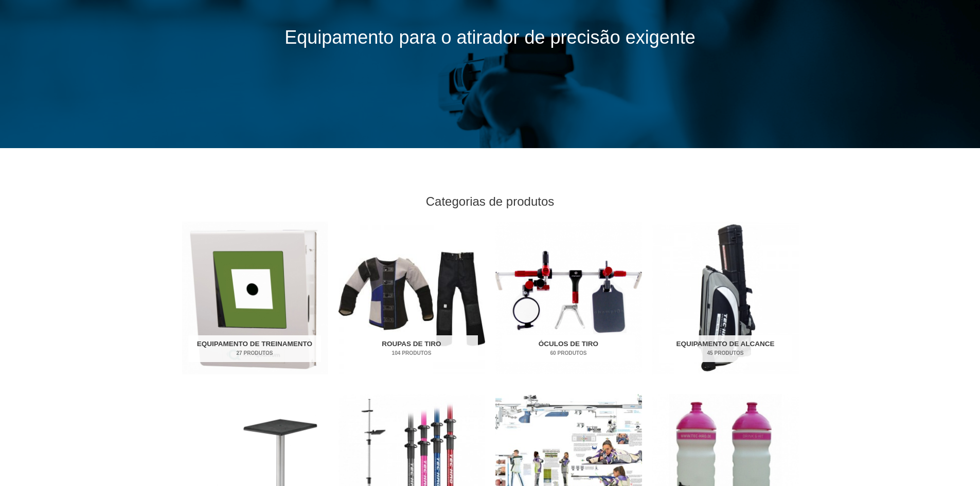 The image size is (980, 486). What do you see at coordinates (725, 344) in the screenshot?
I see `font: Equipamento de alcance` at bounding box center [725, 344].